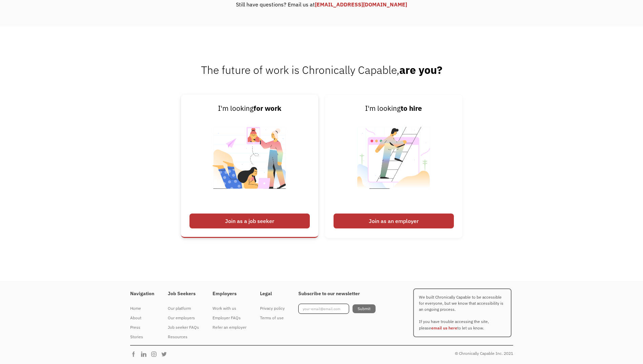  What do you see at coordinates (322, 5) in the screenshot?
I see `div: Still have questions? Email us at` at bounding box center [322, 5].